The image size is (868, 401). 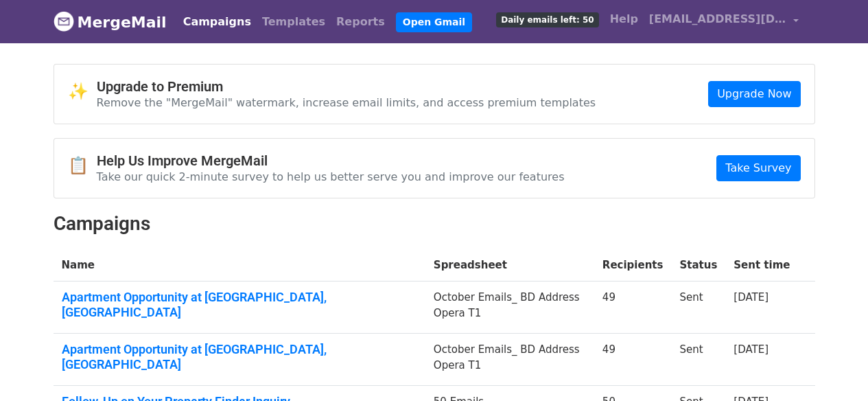 I want to click on th: Status, so click(x=698, y=265).